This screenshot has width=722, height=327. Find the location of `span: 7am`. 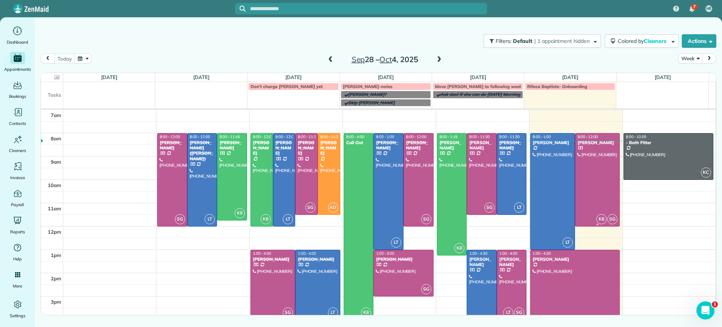

span: 7am is located at coordinates (56, 115).